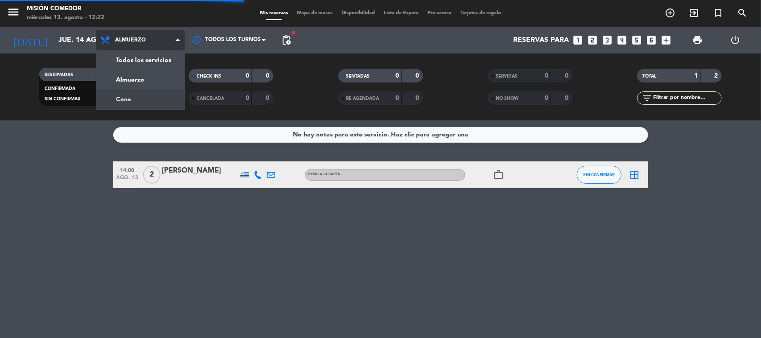 The image size is (761, 338). Describe the element at coordinates (635, 175) in the screenshot. I see `i: border_all` at that location.